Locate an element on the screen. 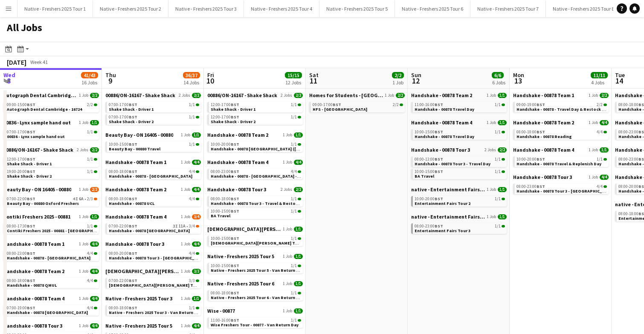 The image size is (644, 334). span: 08:00-18:00 is located at coordinates (123, 199).